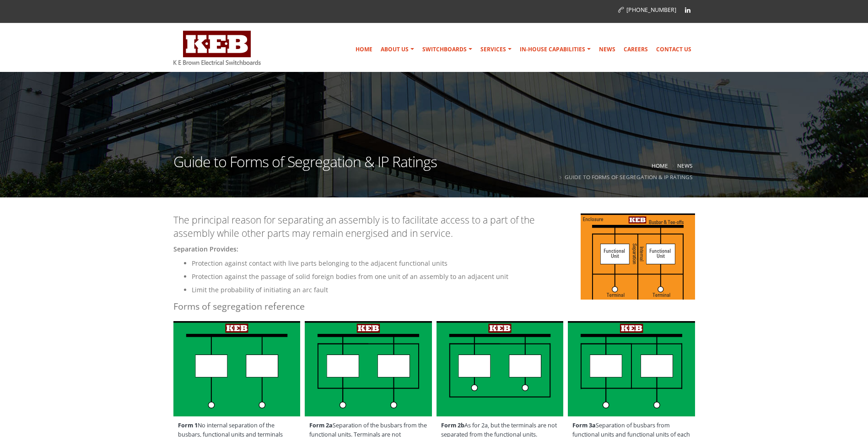  What do you see at coordinates (305, 167) in the screenshot?
I see `h1: Guide to Forms of Segregation & IP Ratings` at bounding box center [305, 167].